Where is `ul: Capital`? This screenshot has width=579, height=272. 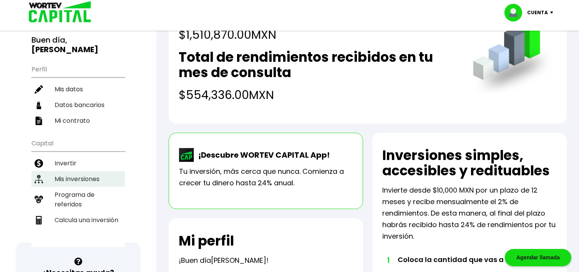 ul: Capital is located at coordinates (78, 191).